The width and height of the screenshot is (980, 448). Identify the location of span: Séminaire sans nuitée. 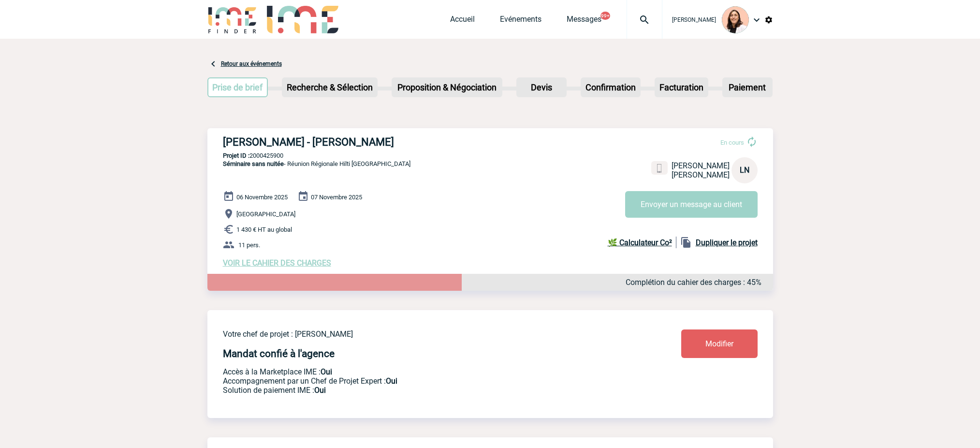
(254, 164).